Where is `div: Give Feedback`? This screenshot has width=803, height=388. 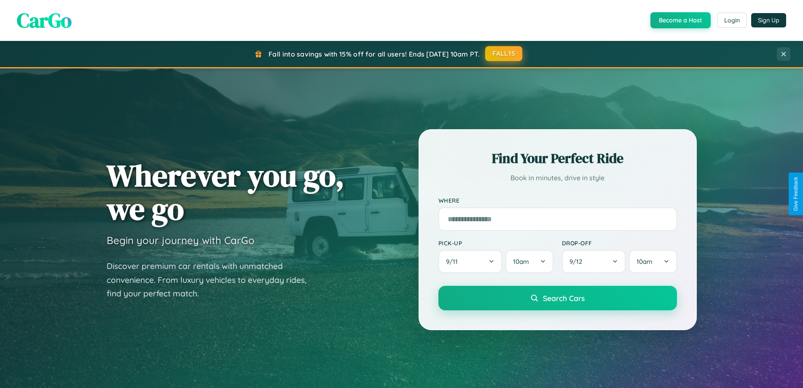 div: Give Feedback is located at coordinates (796, 194).